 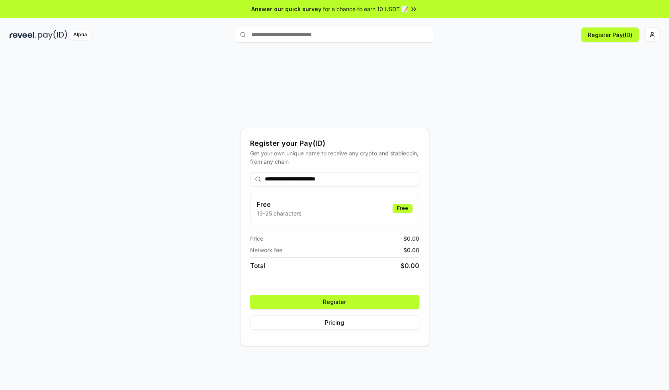 I want to click on div: Free, so click(x=403, y=208).